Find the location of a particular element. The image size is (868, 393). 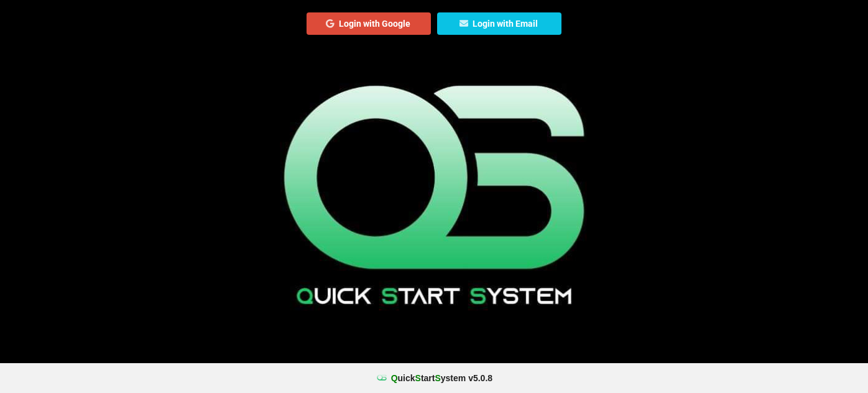

img: favicon.ico is located at coordinates (382, 378).